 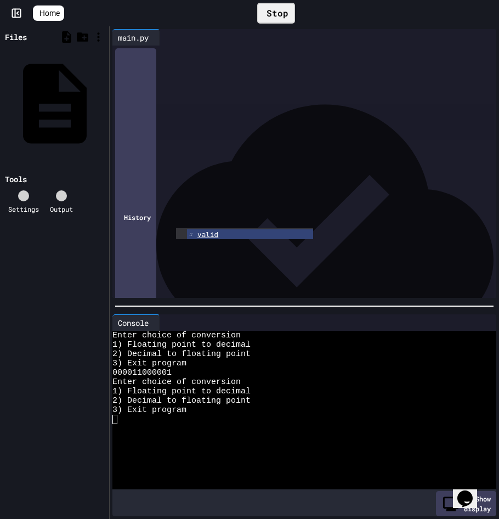 What do you see at coordinates (466, 503) in the screenshot?
I see `div: Show display` at bounding box center [466, 503].